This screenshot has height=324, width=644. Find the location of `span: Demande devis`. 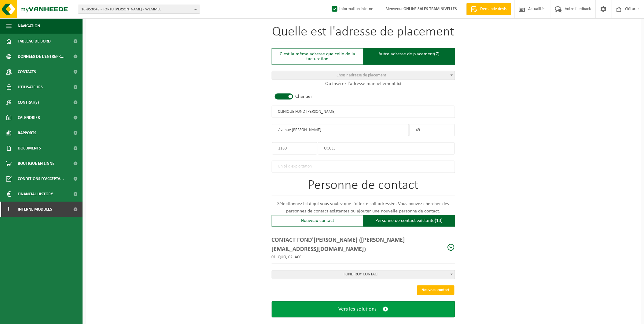

span: Demande devis is located at coordinates (493, 9).